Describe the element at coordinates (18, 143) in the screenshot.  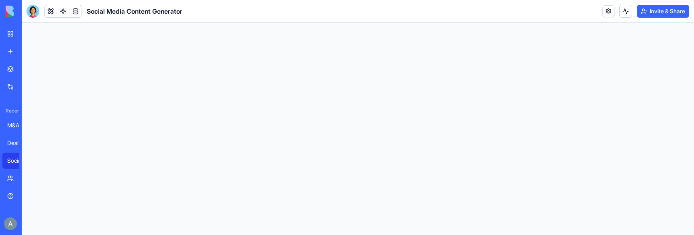
I see `div: Deal Pipeline Manager` at that location.